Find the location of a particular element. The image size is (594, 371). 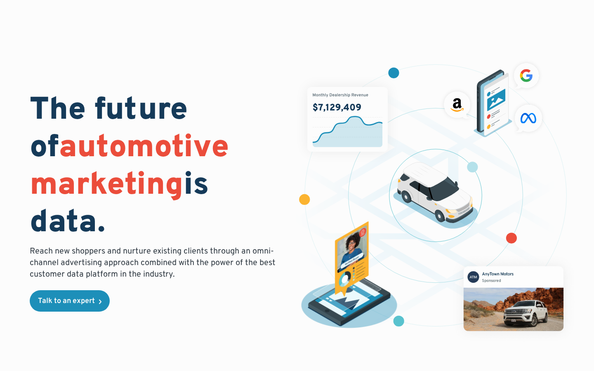

h1: The future of is data. is located at coordinates (158, 167).